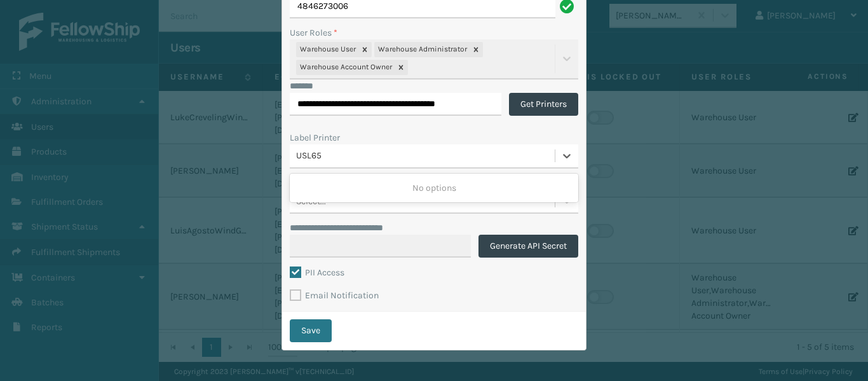 The height and width of the screenshot is (381, 868). Describe the element at coordinates (543, 105) in the screenshot. I see `button: Get Printers` at that location.